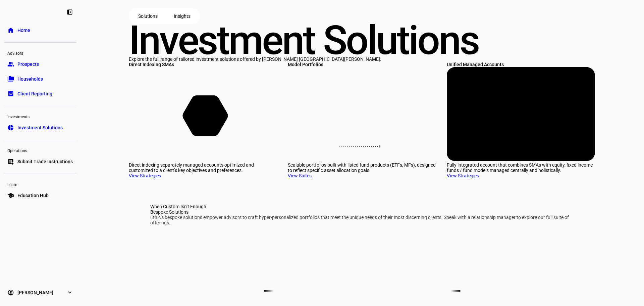  Describe the element at coordinates (363, 168) in the screenshot. I see `div: Scalable portfolios built with listed fund products (ETFs, MFs), designed to reflect specific ass...` at that location.